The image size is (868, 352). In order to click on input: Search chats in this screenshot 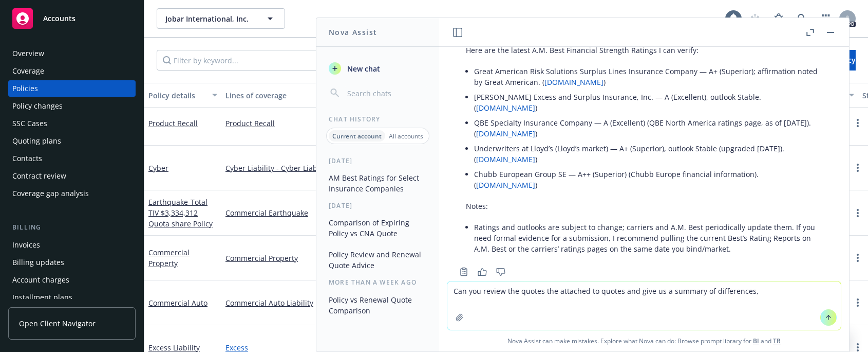, I will do `click(386, 93)`.